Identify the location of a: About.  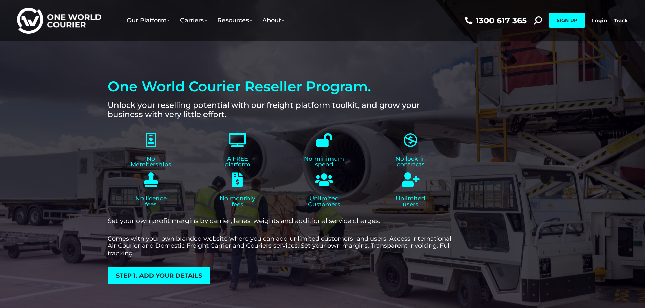
(273, 20).